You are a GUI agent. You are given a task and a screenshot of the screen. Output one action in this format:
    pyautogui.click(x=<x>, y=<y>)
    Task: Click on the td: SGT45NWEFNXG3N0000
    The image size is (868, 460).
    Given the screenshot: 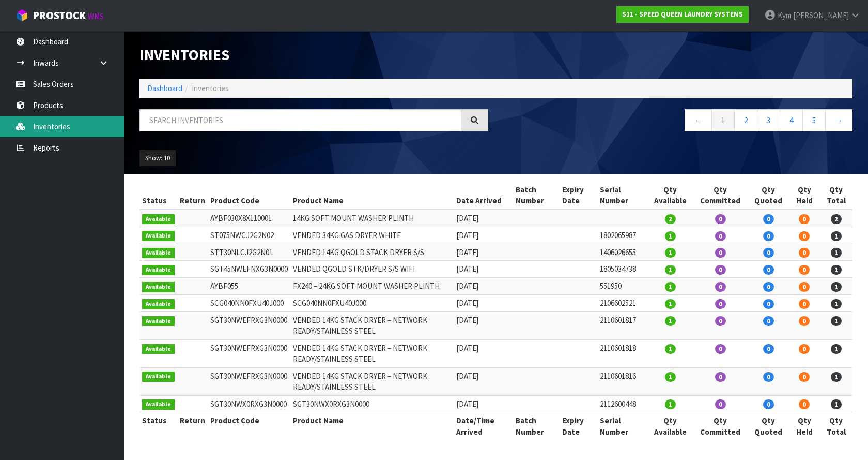 What is the action you would take?
    pyautogui.click(x=249, y=269)
    